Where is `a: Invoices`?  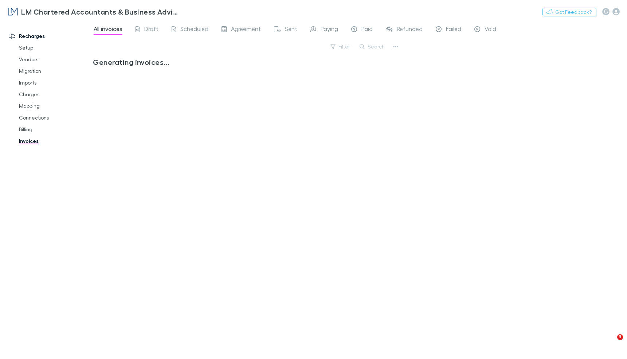 a: Invoices is located at coordinates (51, 141).